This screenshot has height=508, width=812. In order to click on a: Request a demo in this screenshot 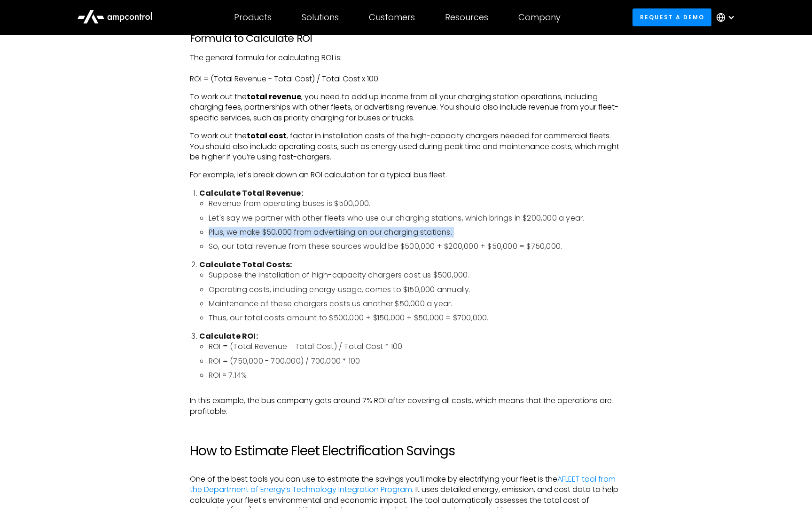, I will do `click(672, 17)`.